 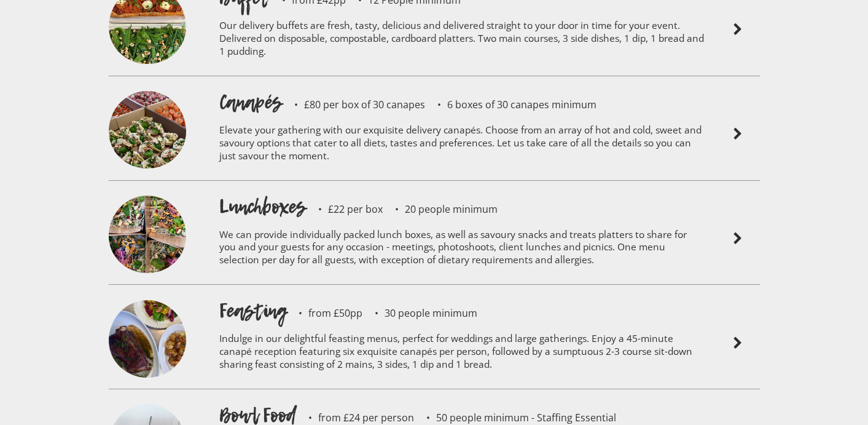 I want to click on p: Indulge in our delightful feasting menus, perfect for weddings and large gatherings. Enjoy a 45-m..., so click(x=462, y=353).